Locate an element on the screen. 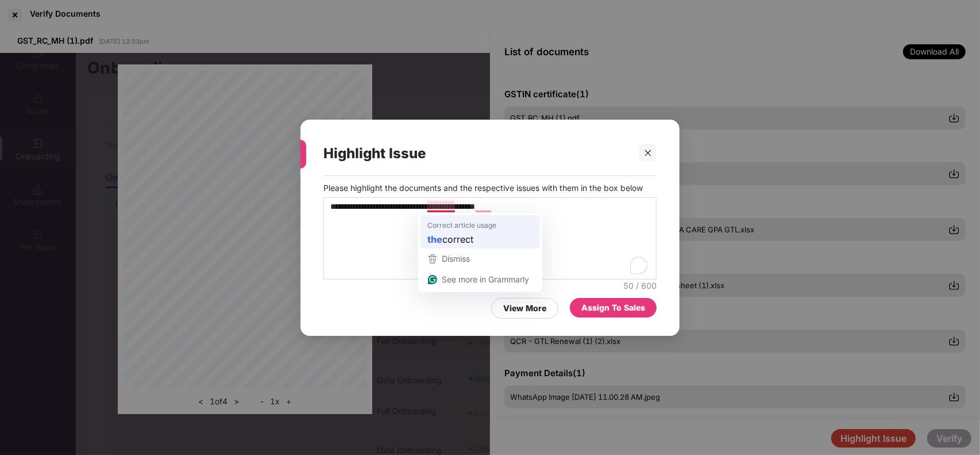 The image size is (980, 455). div: Highlight Issue is located at coordinates (477, 154).